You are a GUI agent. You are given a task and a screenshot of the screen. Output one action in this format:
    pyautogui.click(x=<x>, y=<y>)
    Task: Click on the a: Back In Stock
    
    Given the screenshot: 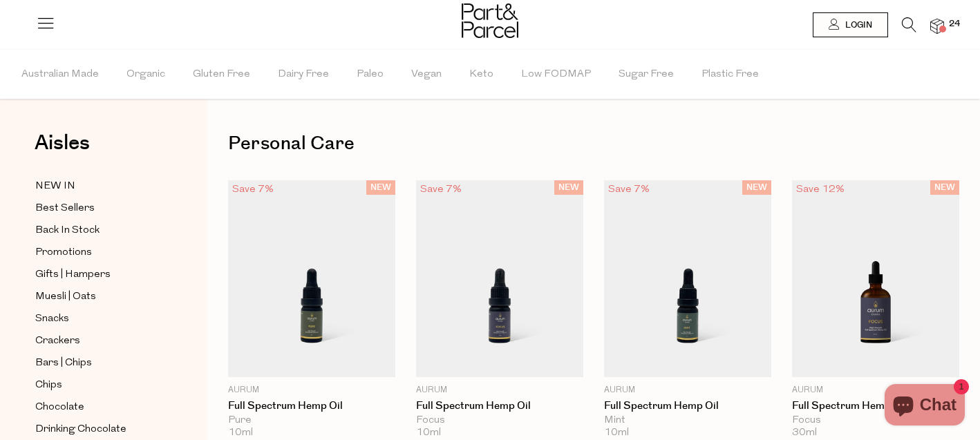 What is the action you would take?
    pyautogui.click(x=98, y=230)
    